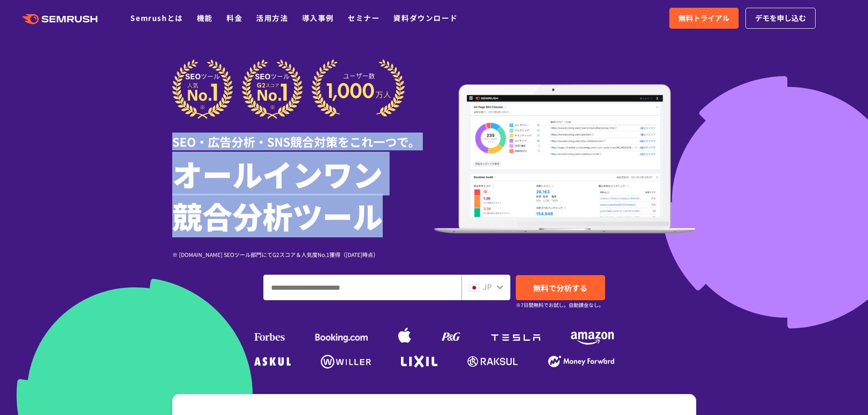 Image resolution: width=868 pixels, height=415 pixels. What do you see at coordinates (560, 288) in the screenshot?
I see `span: 無料で分析する` at bounding box center [560, 288].